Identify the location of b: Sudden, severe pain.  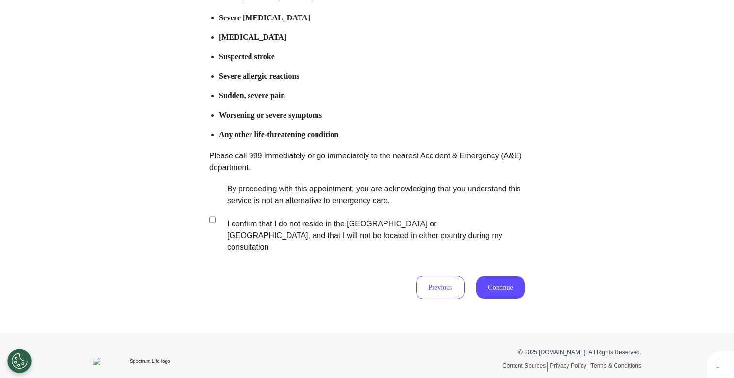
(252, 95).